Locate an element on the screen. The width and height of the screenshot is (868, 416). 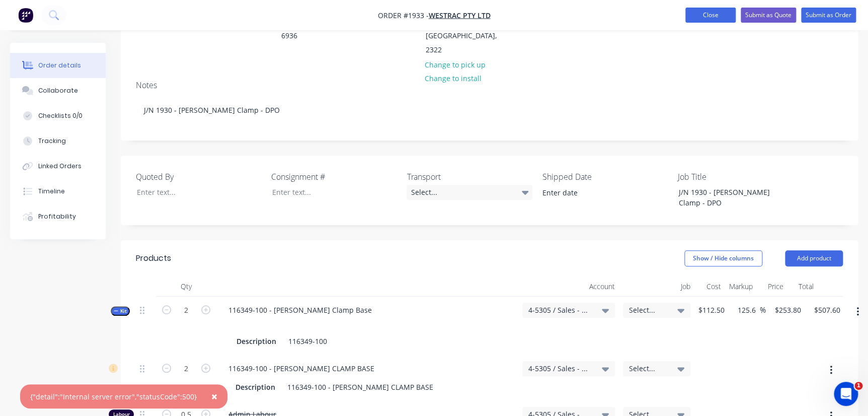
button: Collaborate is located at coordinates (58, 91).